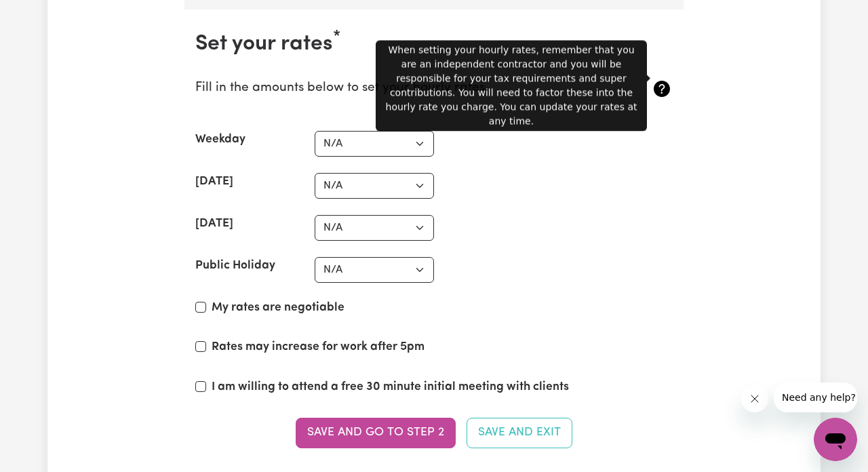 The width and height of the screenshot is (868, 472). Describe the element at coordinates (375, 432) in the screenshot. I see `button: Save and go to Step 2` at that location.